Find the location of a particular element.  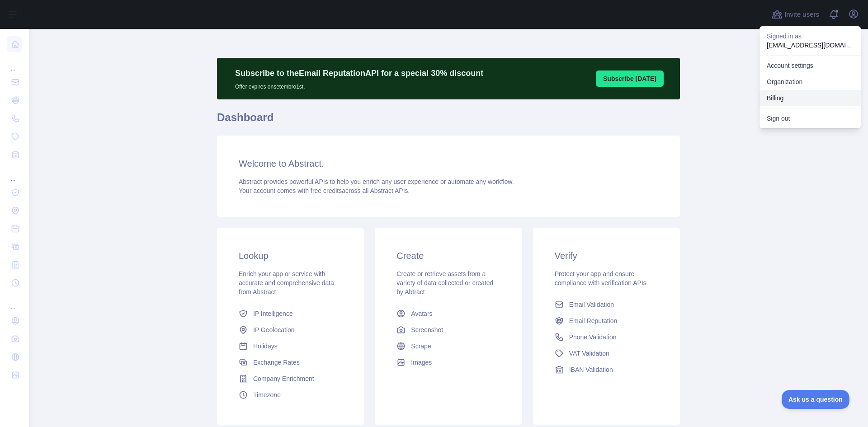

span: free credits is located at coordinates (326, 191).